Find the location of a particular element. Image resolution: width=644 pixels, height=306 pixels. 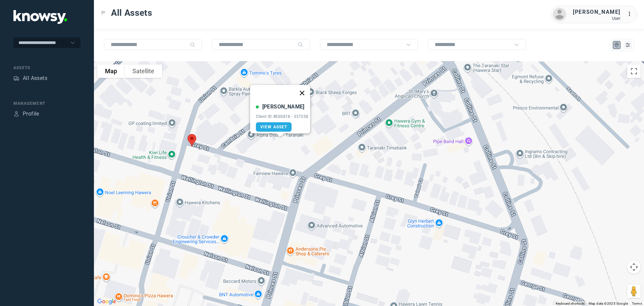

img: Application Logo is located at coordinates (40, 17).